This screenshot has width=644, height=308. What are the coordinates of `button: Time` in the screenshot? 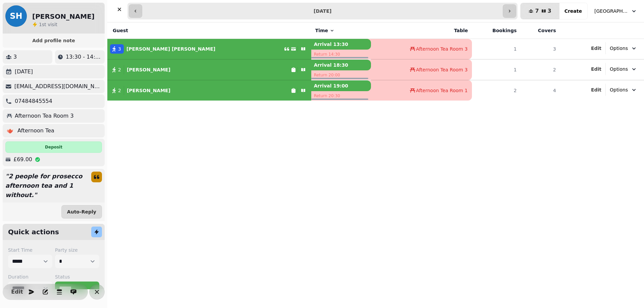 It's located at (325, 31).